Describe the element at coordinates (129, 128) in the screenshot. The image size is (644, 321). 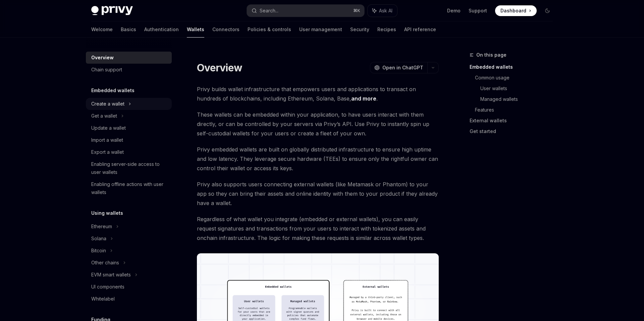
I see `a: Update a wallet` at that location.